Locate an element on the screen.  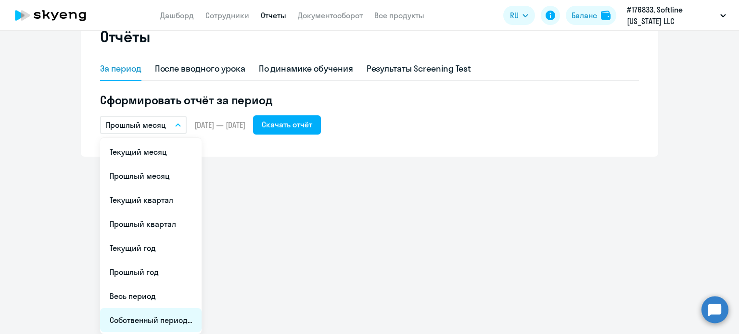
a: Все продукты is located at coordinates (399, 15).